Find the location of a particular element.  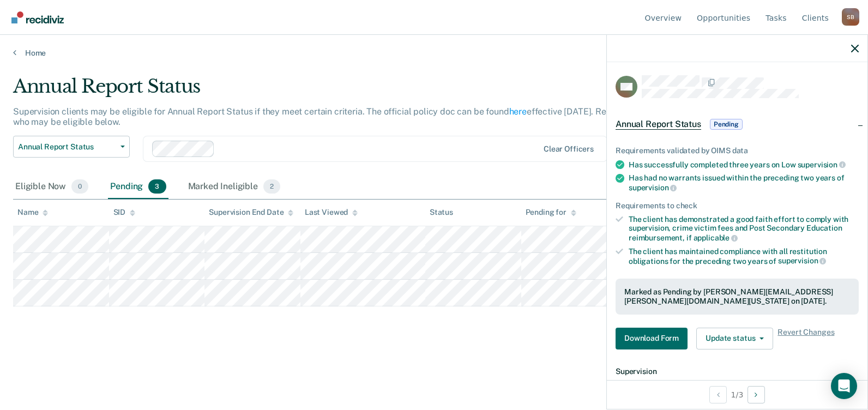

button: Download Form is located at coordinates (651, 339).